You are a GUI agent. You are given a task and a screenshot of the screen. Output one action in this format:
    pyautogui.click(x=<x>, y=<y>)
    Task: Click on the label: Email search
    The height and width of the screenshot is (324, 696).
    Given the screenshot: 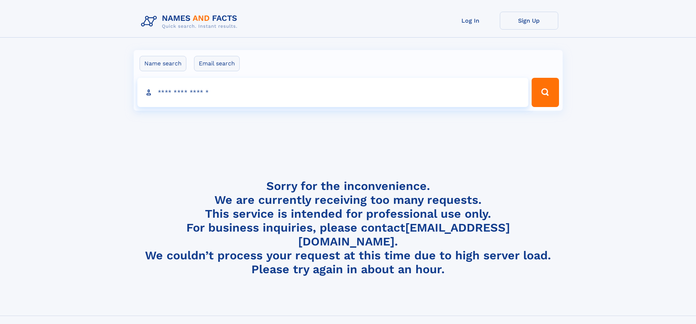 What is the action you would take?
    pyautogui.click(x=217, y=64)
    